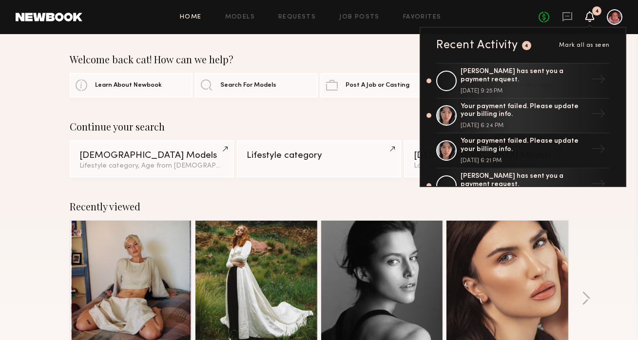 This screenshot has height=340, width=638. I want to click on a: Requests, so click(297, 17).